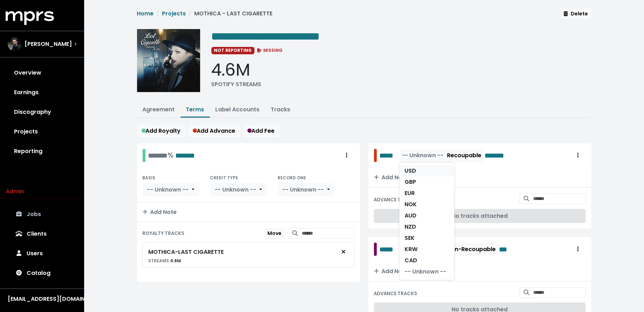  Describe the element at coordinates (427, 182) in the screenshot. I see `a: GBP` at that location.